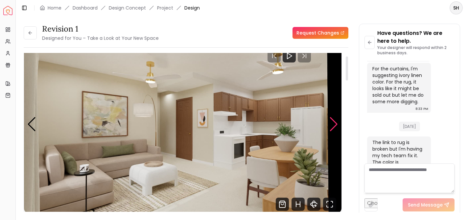  Describe the element at coordinates (8, 11) in the screenshot. I see `img: Spacejoy Logo` at that location.